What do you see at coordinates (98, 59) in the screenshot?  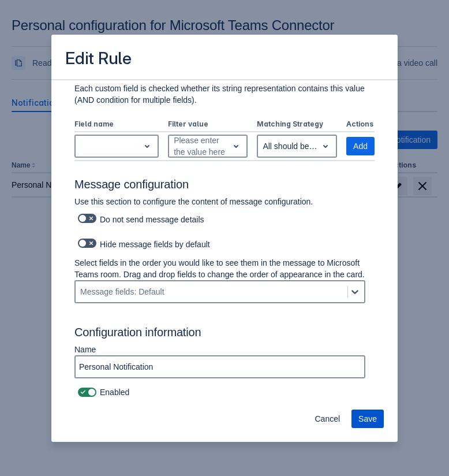 I see `h3: Edit Rule` at bounding box center [98, 59].